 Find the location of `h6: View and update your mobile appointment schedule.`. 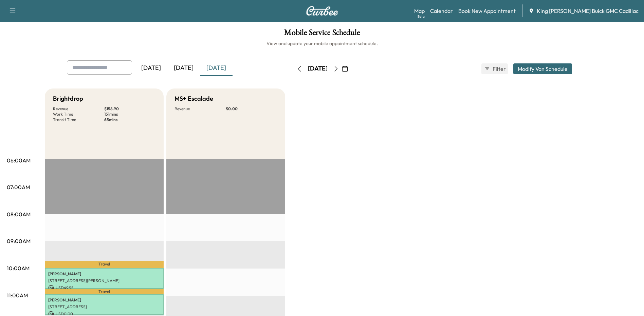

h6: View and update your mobile appointment schedule. is located at coordinates (322, 43).